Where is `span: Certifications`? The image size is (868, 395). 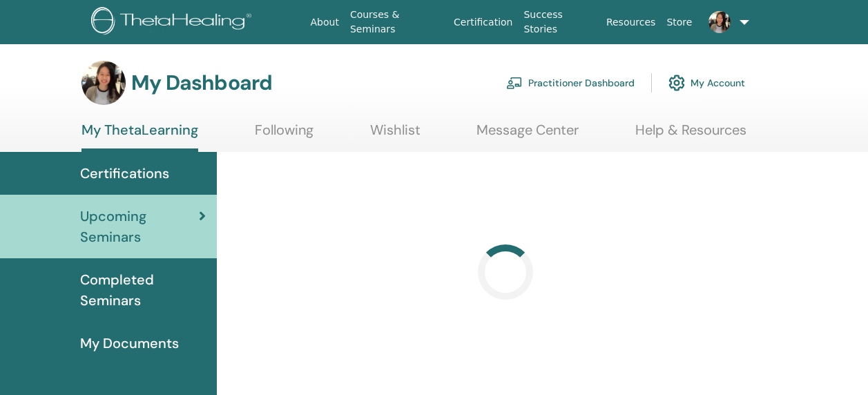
span: Certifications is located at coordinates (124, 173).